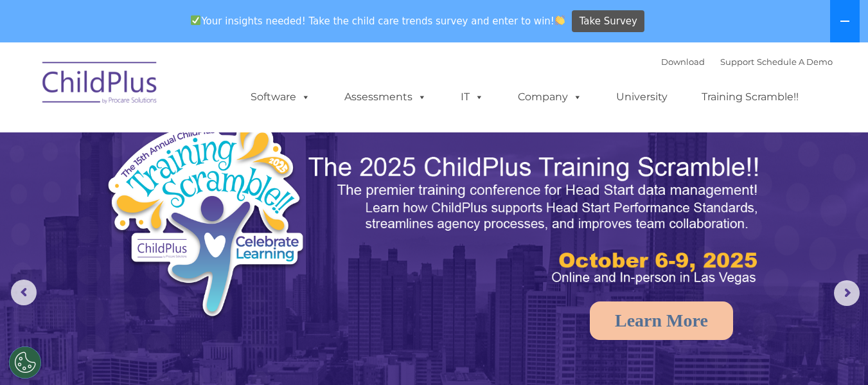  I want to click on span: Phone number, so click(206, 142).